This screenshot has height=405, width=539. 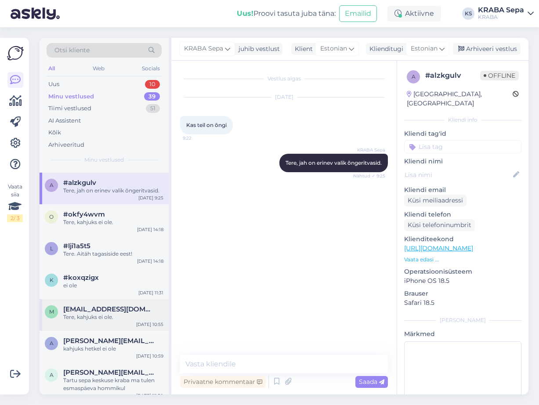 What do you see at coordinates (113, 191) in the screenshot?
I see `div: Tere, jah on erinev valik õngeritvasid.` at bounding box center [113, 191].